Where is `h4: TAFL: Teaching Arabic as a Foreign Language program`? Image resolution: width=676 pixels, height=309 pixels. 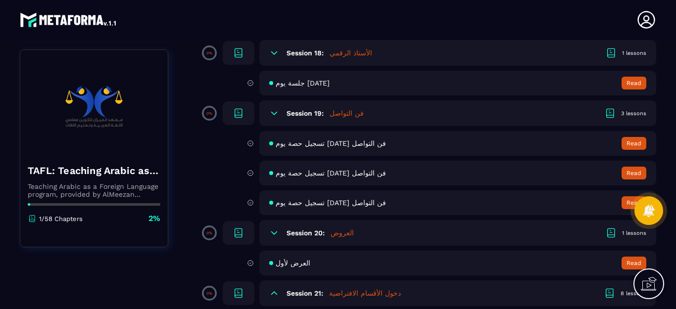
h4: TAFL: Teaching Arabic as a Foreign Language program is located at coordinates (94, 171).